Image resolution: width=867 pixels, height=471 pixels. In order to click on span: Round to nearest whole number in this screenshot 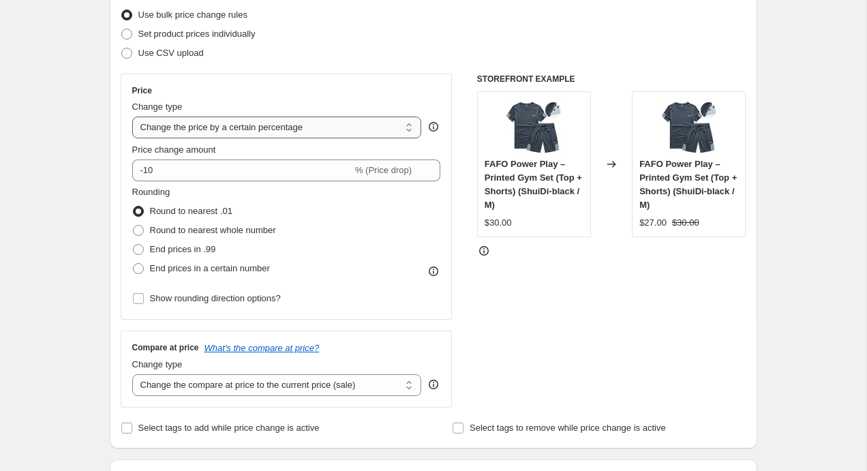, I will do `click(213, 230)`.